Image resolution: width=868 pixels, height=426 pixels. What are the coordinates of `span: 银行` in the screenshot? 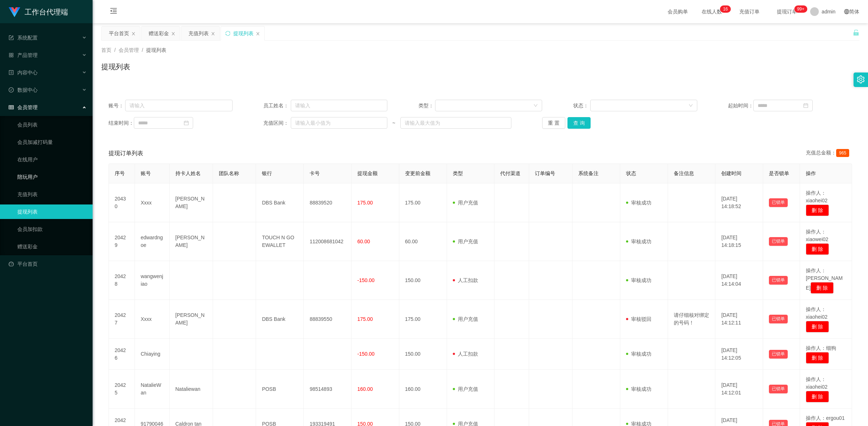 It's located at (267, 173).